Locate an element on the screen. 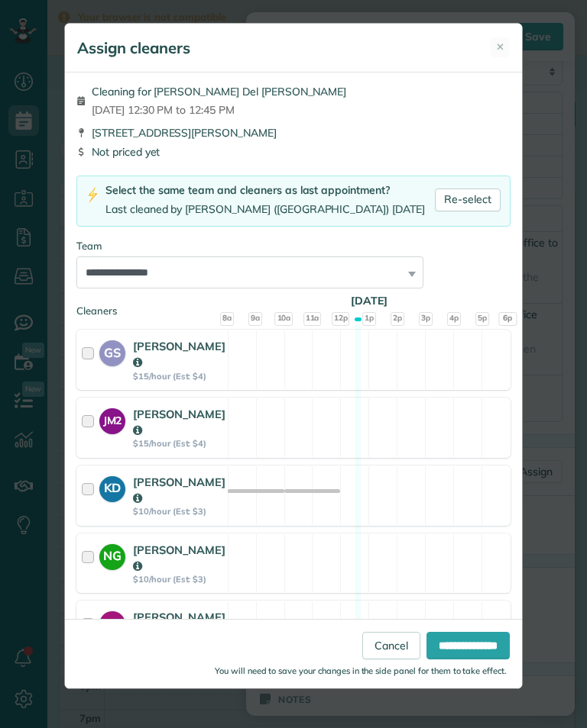  small: You will need to save your changes in the side panel for them to take effect. is located at coordinates (361, 671).